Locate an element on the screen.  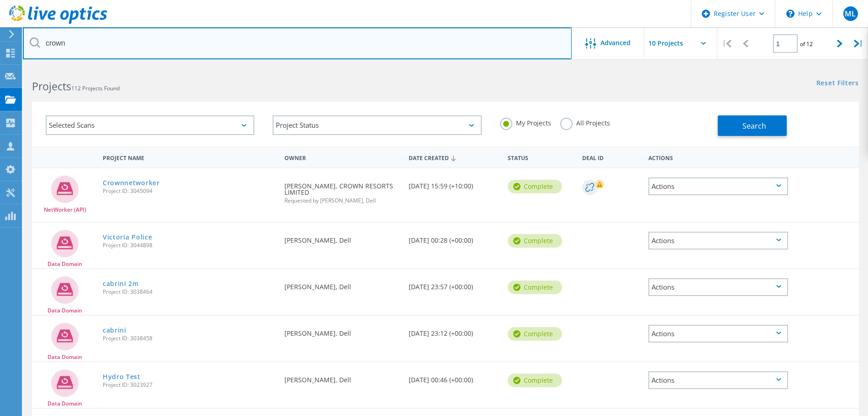
div: Status is located at coordinates (540, 157).